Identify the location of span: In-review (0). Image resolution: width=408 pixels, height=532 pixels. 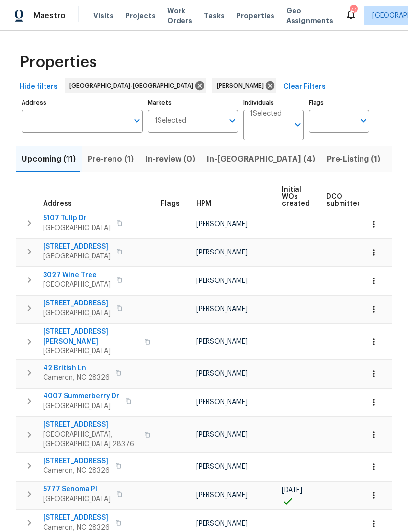
(170, 159).